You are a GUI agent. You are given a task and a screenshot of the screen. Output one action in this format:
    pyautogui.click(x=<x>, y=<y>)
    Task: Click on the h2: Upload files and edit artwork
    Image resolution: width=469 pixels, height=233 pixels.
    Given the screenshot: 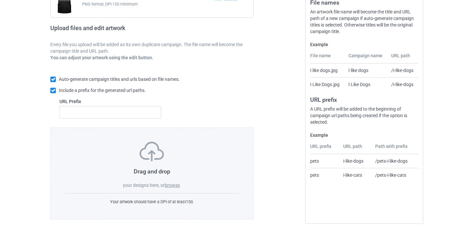 What is the action you would take?
    pyautogui.click(x=111, y=30)
    